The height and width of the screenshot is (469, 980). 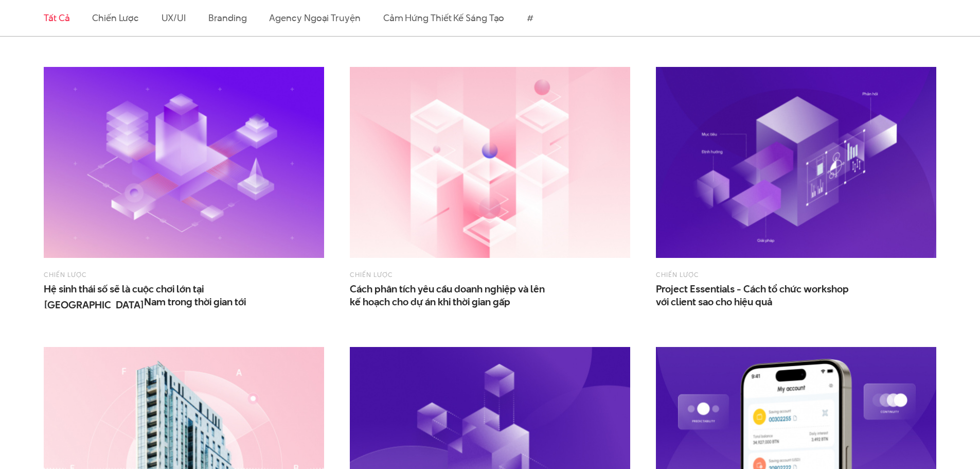 I want to click on a: Agency ngoại truyện, so click(x=314, y=17).